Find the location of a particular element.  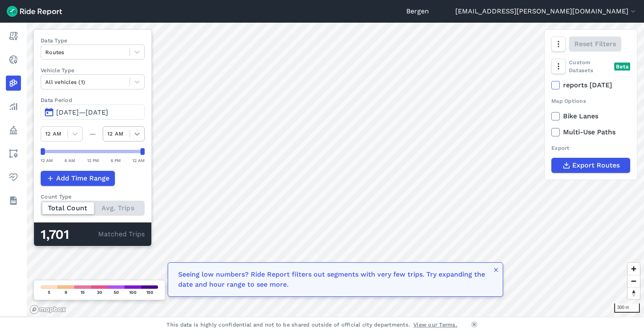

div: Export is located at coordinates (591, 148).